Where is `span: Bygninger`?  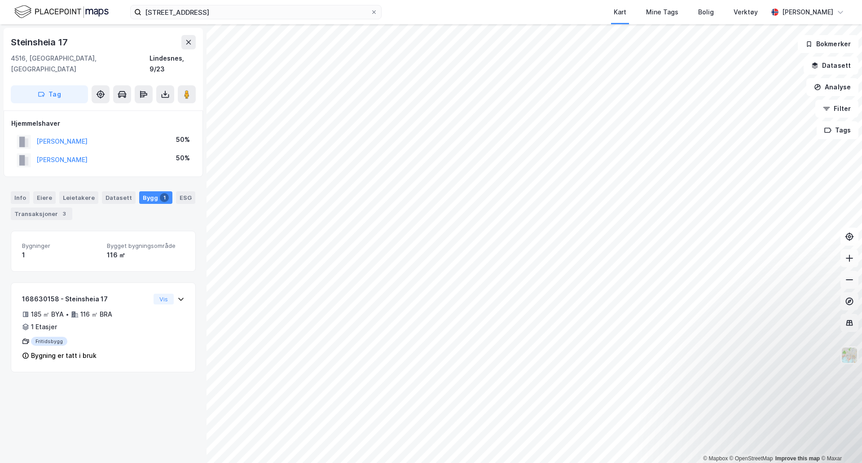 span: Bygninger is located at coordinates (61, 246).